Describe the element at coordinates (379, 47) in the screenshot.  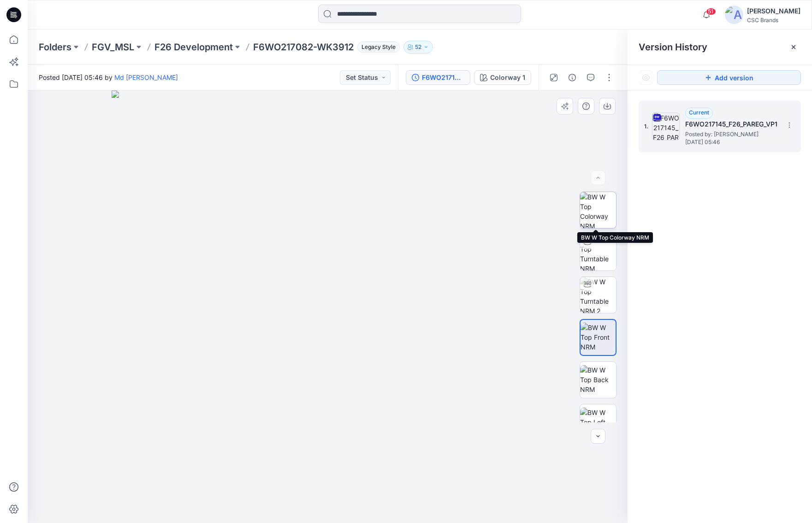
I see `span: Legacy Style` at that location.